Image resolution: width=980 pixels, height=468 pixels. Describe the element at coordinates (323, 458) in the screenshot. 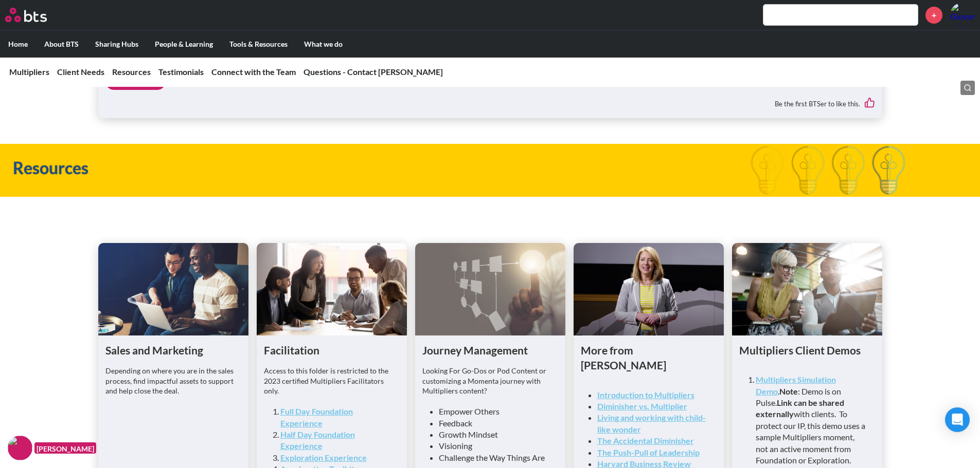

I see `a: Exploration Experience` at that location.